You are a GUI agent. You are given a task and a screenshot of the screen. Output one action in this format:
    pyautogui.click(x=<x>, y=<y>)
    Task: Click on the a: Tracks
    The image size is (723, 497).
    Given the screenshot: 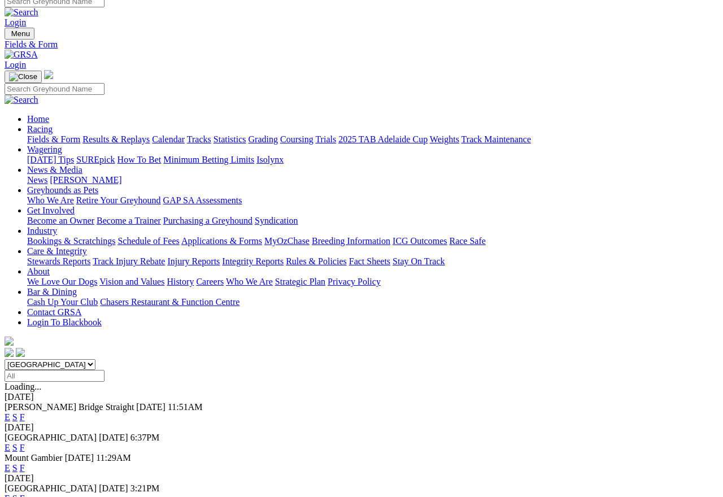 What is the action you would take?
    pyautogui.click(x=199, y=139)
    